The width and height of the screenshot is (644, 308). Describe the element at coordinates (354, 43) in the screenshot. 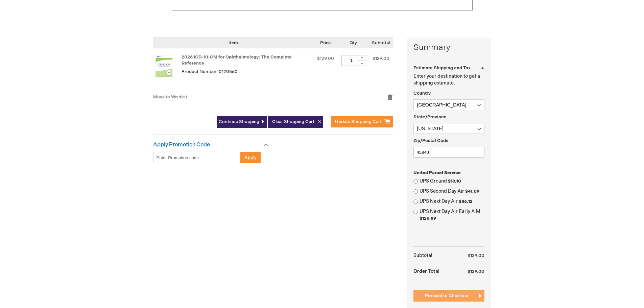

I see `span: Qty` at that location.